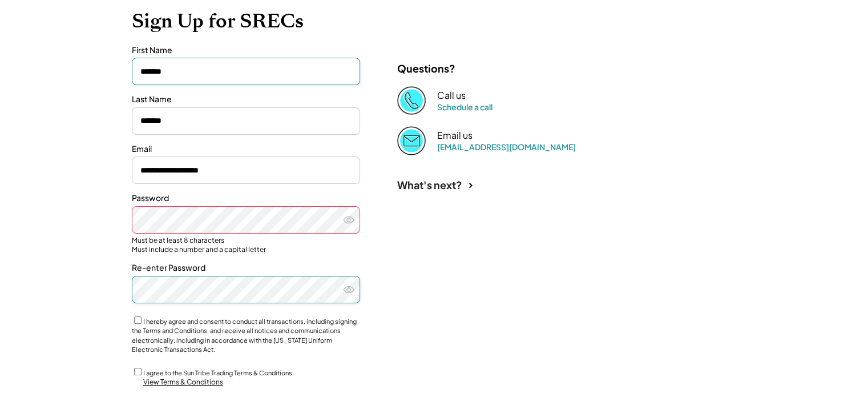  What do you see at coordinates (245, 336) in the screenshot?
I see `label: I hereby agree and consent to conduct all transactions, including signing the Terms and Condition...` at bounding box center [245, 336].